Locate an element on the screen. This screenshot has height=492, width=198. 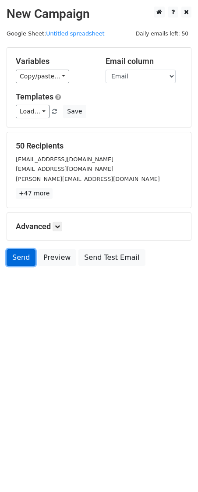
a: Preview is located at coordinates (57, 258).